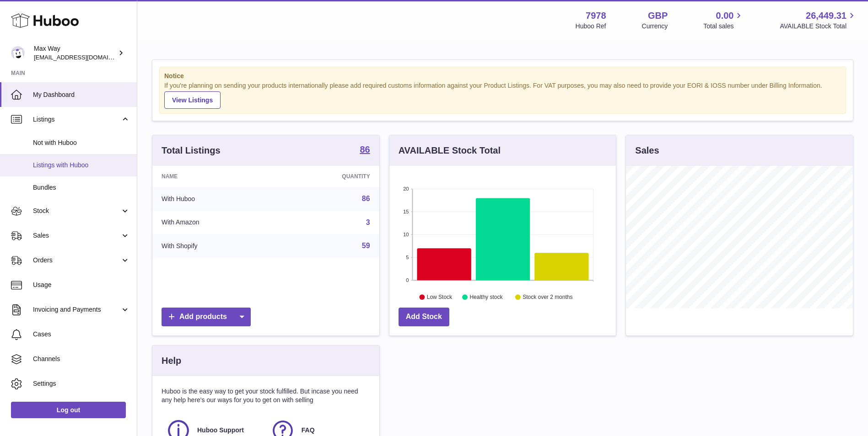 The image size is (868, 436). I want to click on div: If you're planning on sending your products internationally please add required customs informati..., so click(502, 95).